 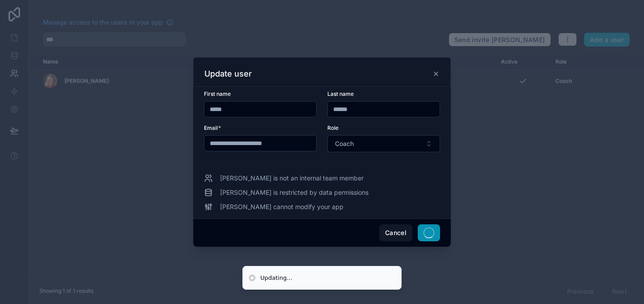 I want to click on span: First name, so click(x=218, y=94).